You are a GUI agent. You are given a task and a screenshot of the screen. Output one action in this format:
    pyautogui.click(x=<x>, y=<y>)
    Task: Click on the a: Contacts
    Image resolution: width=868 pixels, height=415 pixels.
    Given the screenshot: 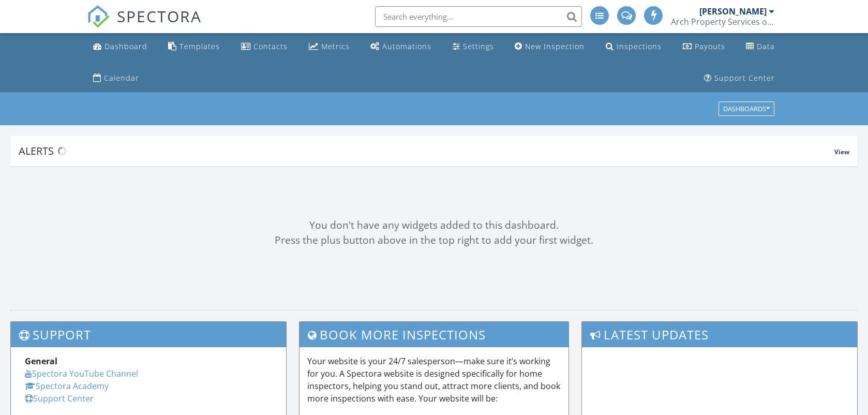 What is the action you would take?
    pyautogui.click(x=265, y=47)
    